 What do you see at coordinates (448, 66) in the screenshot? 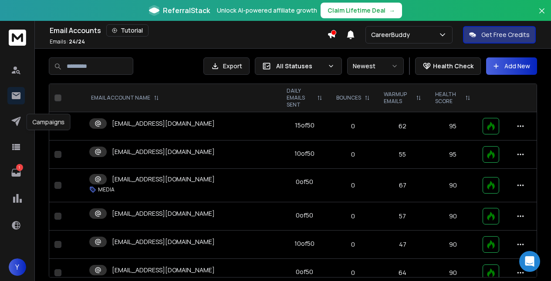
I see `button: Health Check` at bounding box center [448, 66].